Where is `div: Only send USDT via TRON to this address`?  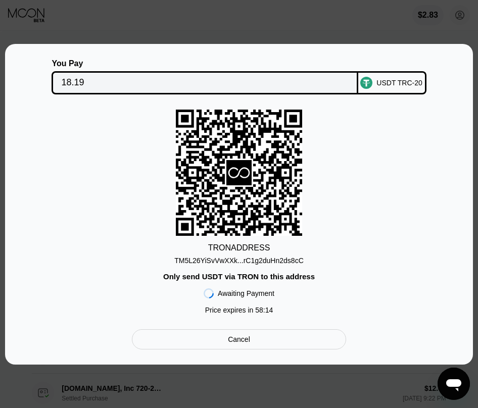
div: Only send USDT via TRON to this address is located at coordinates (239, 276).